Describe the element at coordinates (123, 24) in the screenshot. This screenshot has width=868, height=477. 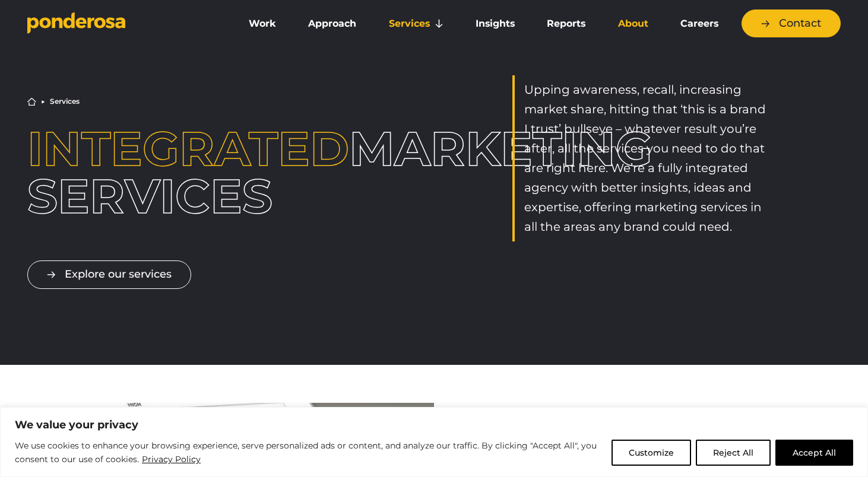
I see `a: Go to homepage` at that location.